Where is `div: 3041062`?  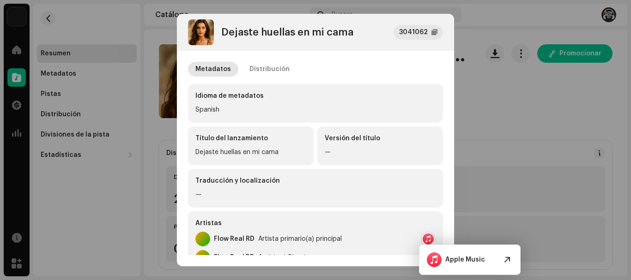
div: 3041062 is located at coordinates (413, 32).